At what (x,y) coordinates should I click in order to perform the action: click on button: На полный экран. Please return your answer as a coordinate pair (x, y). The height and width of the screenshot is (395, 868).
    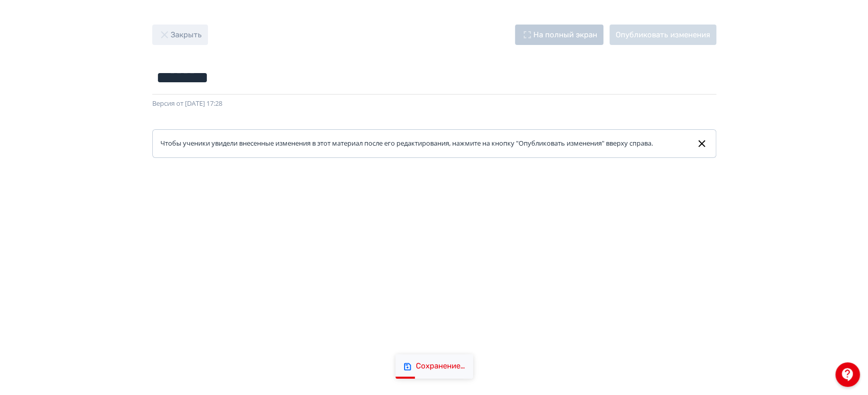
    Looking at the image, I should click on (559, 35).